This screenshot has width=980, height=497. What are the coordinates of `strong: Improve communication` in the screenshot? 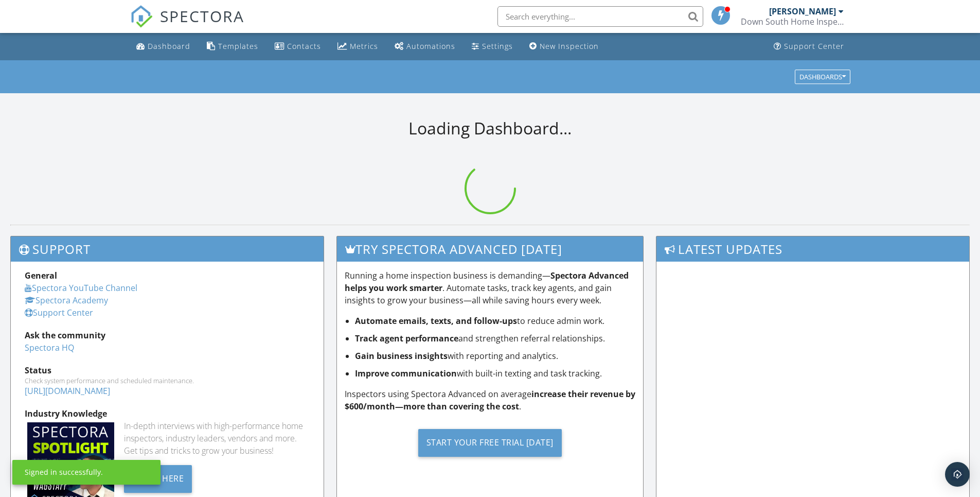 It's located at (406, 373).